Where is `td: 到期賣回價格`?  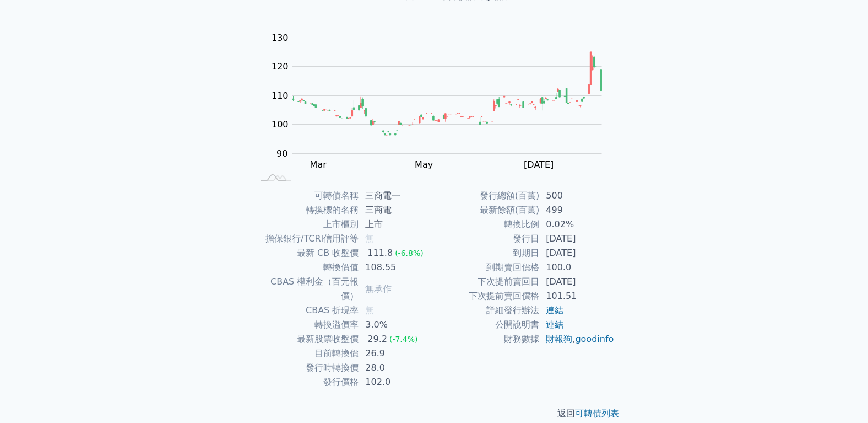
td: 到期賣回價格 is located at coordinates (486, 268).